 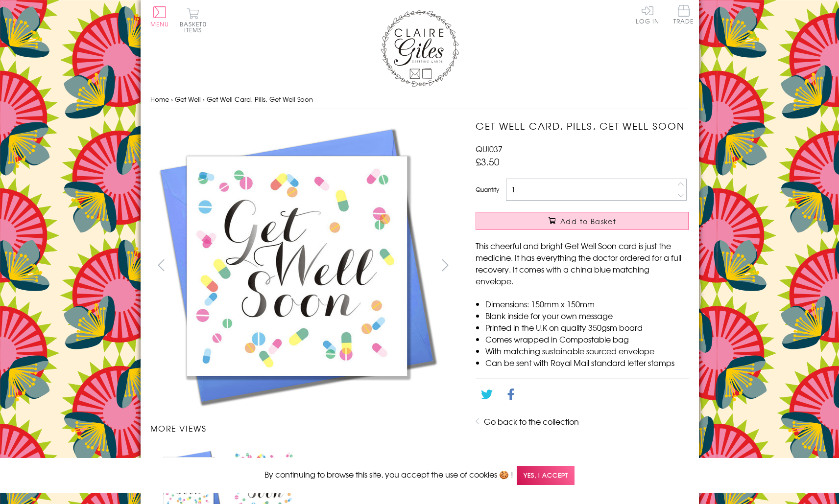 What do you see at coordinates (545, 475) in the screenshot?
I see `span: Yes, I accept` at bounding box center [545, 475].